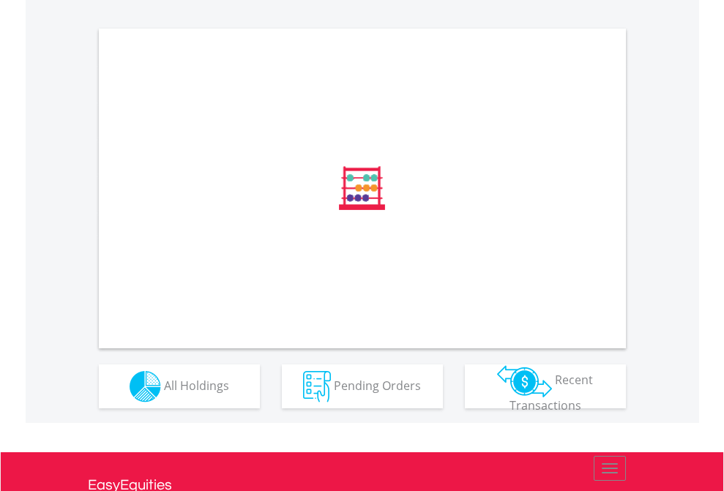 The height and width of the screenshot is (491, 724). What do you see at coordinates (524, 381) in the screenshot?
I see `img: transactions-zar-wht.png` at bounding box center [524, 381].